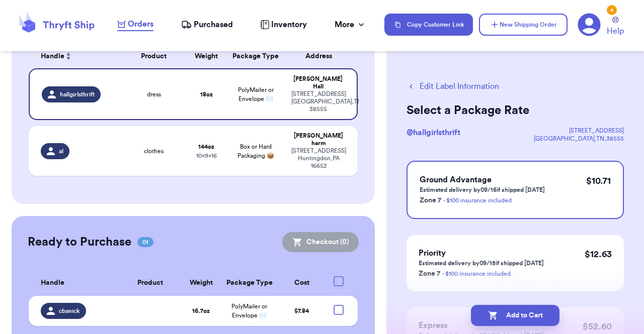 The width and height of the screenshot is (644, 334). What do you see at coordinates (213, 25) in the screenshot?
I see `span: Purchased` at bounding box center [213, 25].